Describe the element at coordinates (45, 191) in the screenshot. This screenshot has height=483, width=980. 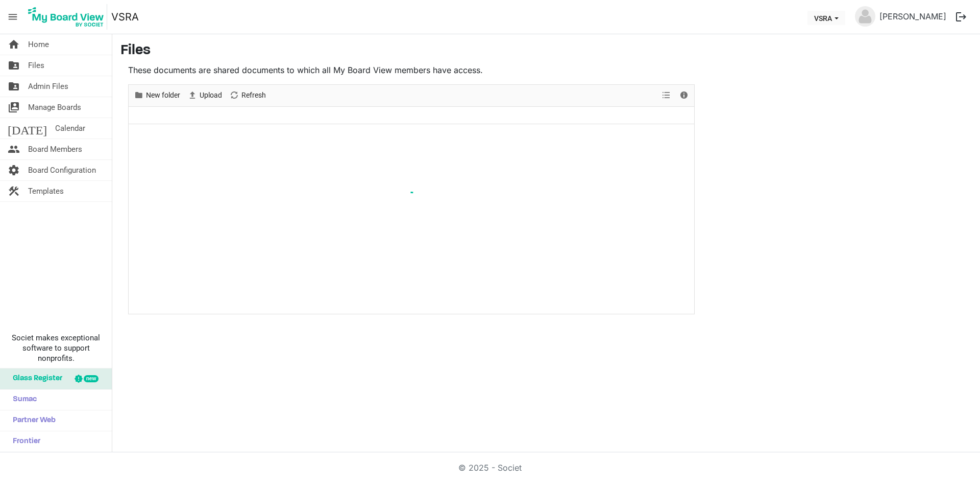
I see `span: Templates` at that location.